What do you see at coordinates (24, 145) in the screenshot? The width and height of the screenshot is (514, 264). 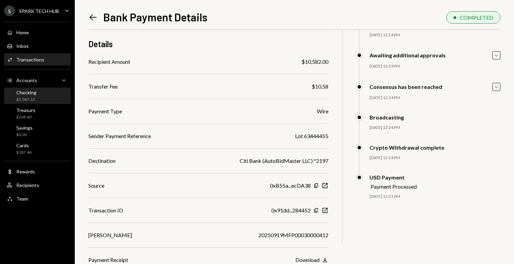 I see `div: Cards` at bounding box center [24, 145].